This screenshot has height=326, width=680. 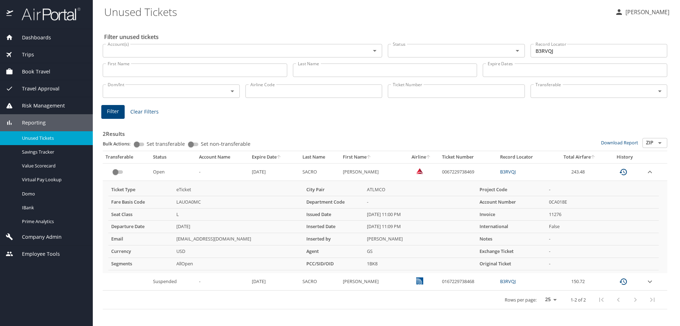 What do you see at coordinates (53, 138) in the screenshot?
I see `span: Unused Tickets` at bounding box center [53, 138].